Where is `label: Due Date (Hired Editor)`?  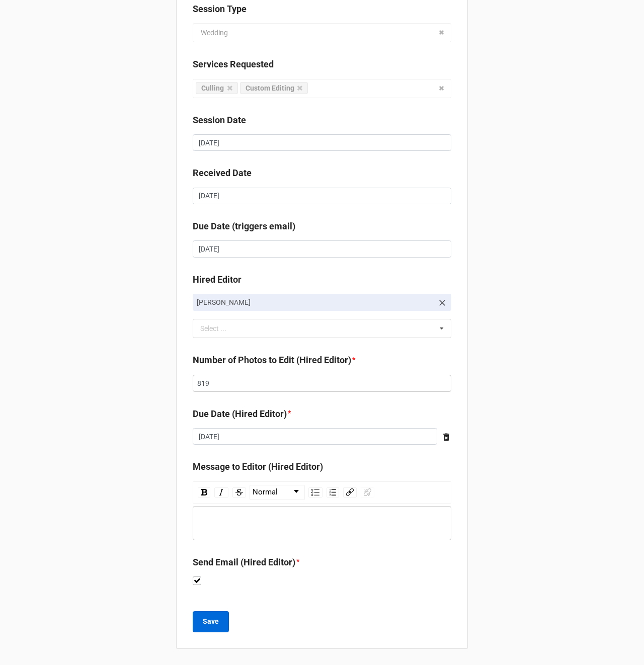 label: Due Date (Hired Editor) is located at coordinates (239, 414).